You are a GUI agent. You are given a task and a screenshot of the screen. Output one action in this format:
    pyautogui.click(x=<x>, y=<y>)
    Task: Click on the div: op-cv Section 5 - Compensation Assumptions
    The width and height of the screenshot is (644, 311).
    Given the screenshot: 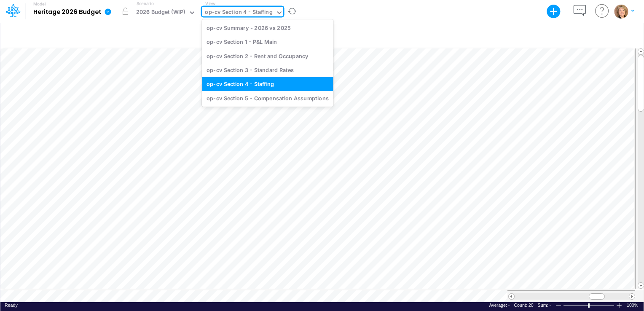 What is the action you would take?
    pyautogui.click(x=267, y=98)
    